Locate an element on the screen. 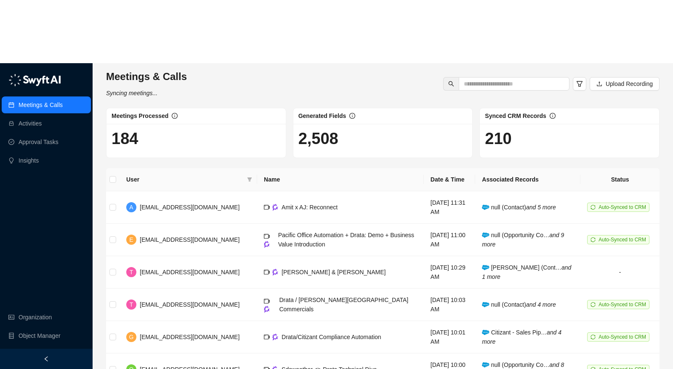 The width and height of the screenshot is (673, 369). span: null (Opportunity Co… is located at coordinates (523, 239).